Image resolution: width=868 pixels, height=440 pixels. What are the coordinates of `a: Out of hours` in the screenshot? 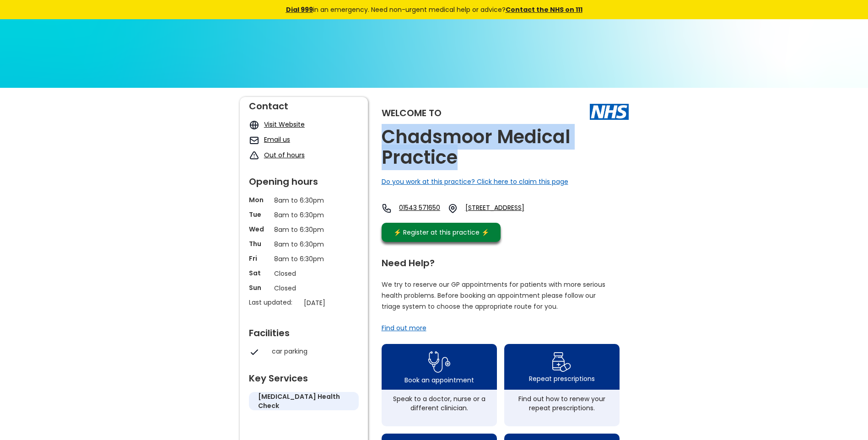 It's located at (284, 155).